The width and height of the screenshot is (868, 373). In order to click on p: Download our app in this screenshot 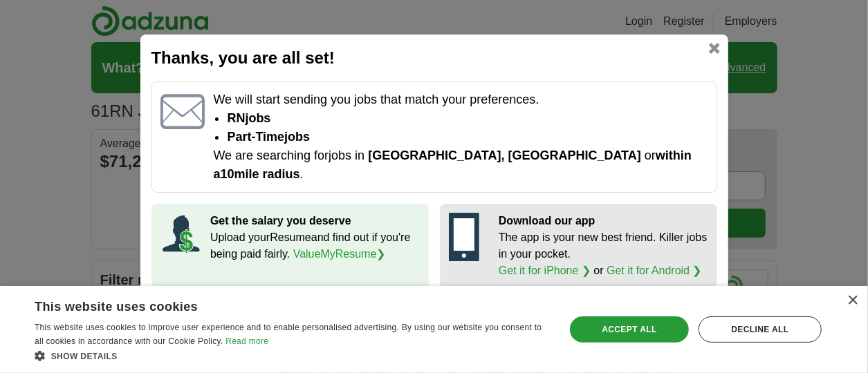, I will do `click(603, 221)`.